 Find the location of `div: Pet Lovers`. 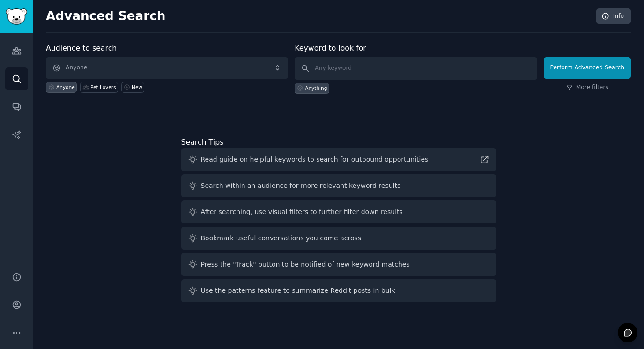

div: Pet Lovers is located at coordinates (103, 87).